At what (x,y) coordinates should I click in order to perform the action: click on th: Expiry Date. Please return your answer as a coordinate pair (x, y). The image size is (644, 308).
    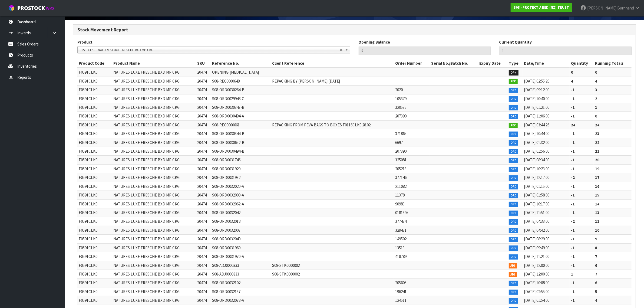
    Looking at the image, I should click on (493, 63).